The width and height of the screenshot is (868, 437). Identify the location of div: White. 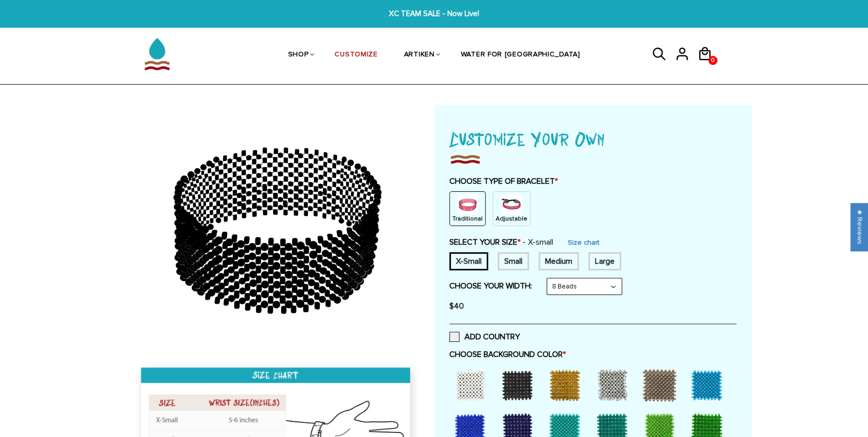
(472, 385).